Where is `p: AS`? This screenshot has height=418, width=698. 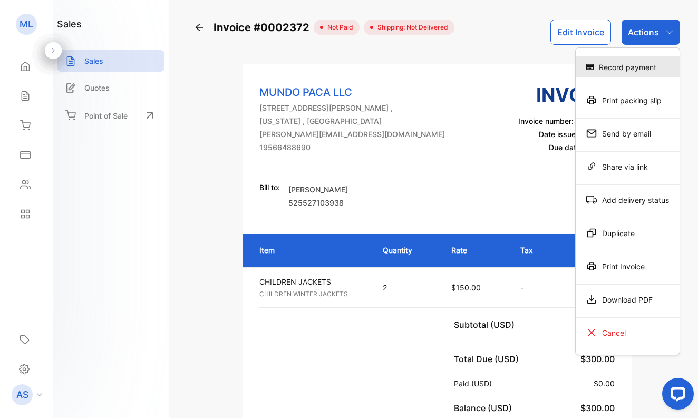 p: AS is located at coordinates (22, 395).